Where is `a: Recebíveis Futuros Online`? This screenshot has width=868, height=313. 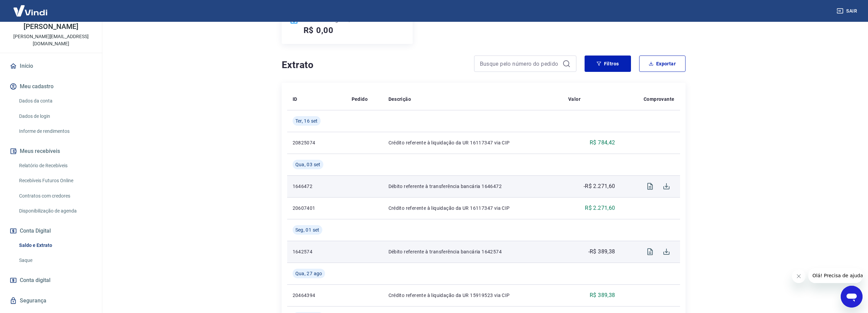
a: Recebíveis Futuros Online is located at coordinates (55, 181).